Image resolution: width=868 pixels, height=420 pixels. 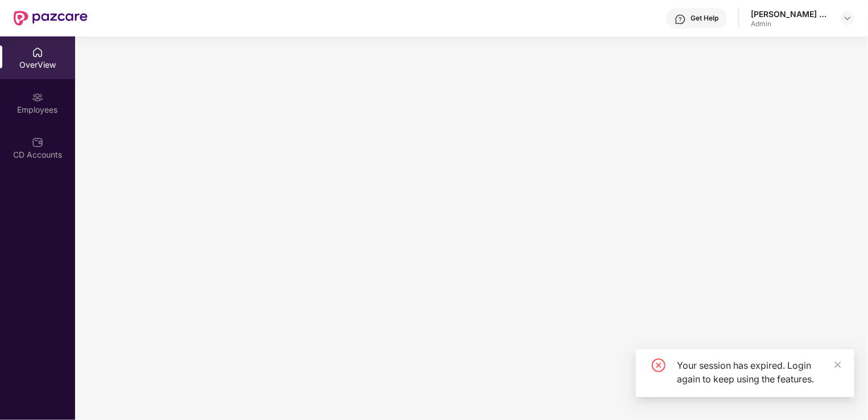 I want to click on img: New Pazcare Logo, so click(x=50, y=19).